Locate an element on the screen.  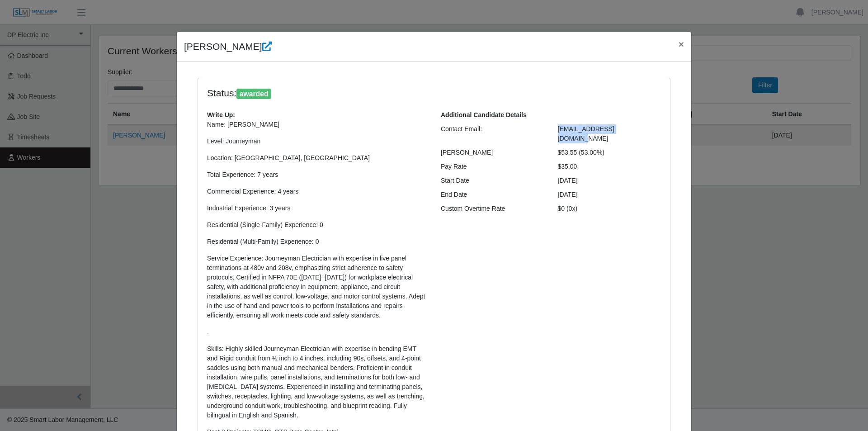
p: Skills: Highly skilled Journeyman Electrician with expertise in bending EMT and Rigid conduit fro... is located at coordinates (317, 382).